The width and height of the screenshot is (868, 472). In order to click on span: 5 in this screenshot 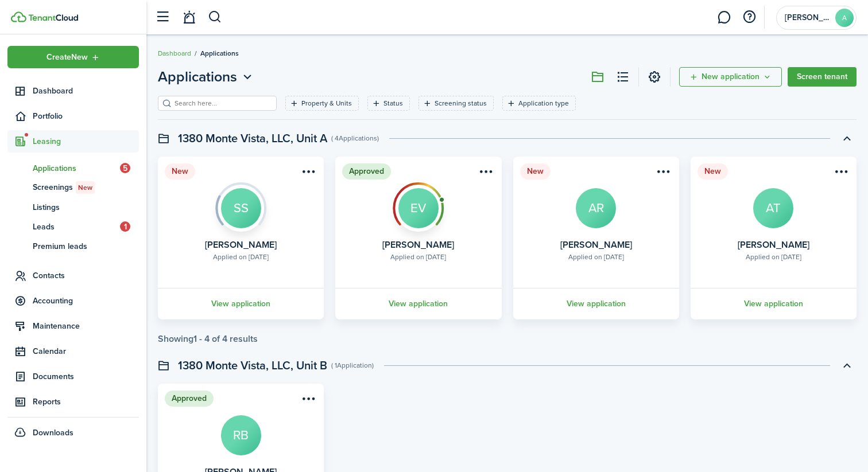, I will do `click(125, 168)`.